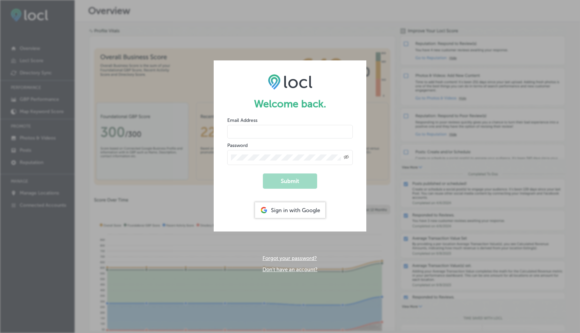 The width and height of the screenshot is (580, 333). What do you see at coordinates (290, 104) in the screenshot?
I see `h1: Welcome back.` at bounding box center [290, 104].